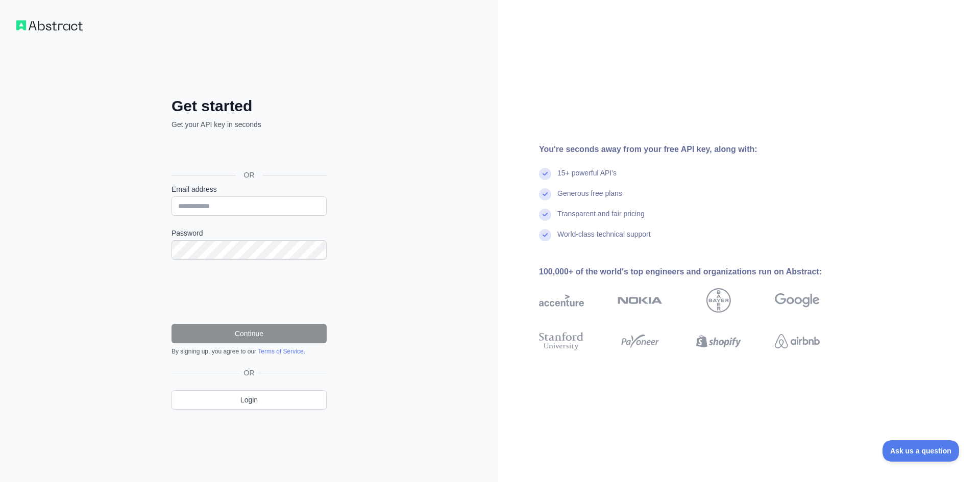  I want to click on img: stanford university, so click(561, 342).